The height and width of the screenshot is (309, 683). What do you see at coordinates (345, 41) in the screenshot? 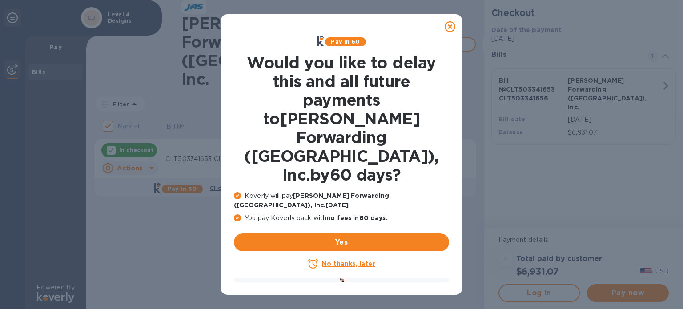
I see `b: Pay in 60` at bounding box center [345, 41].